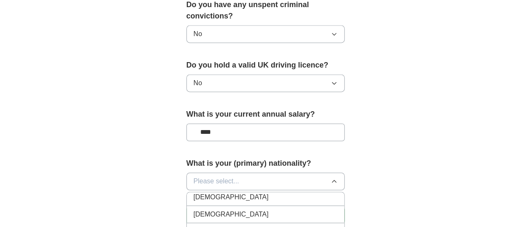 The image size is (531, 227). What do you see at coordinates (266, 163) in the screenshot?
I see `label: What is your (primary) nationality?` at bounding box center [266, 163].